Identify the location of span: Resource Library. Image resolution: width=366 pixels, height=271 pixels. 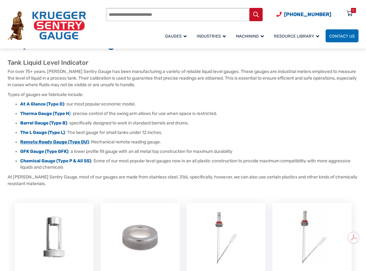
(296, 36).